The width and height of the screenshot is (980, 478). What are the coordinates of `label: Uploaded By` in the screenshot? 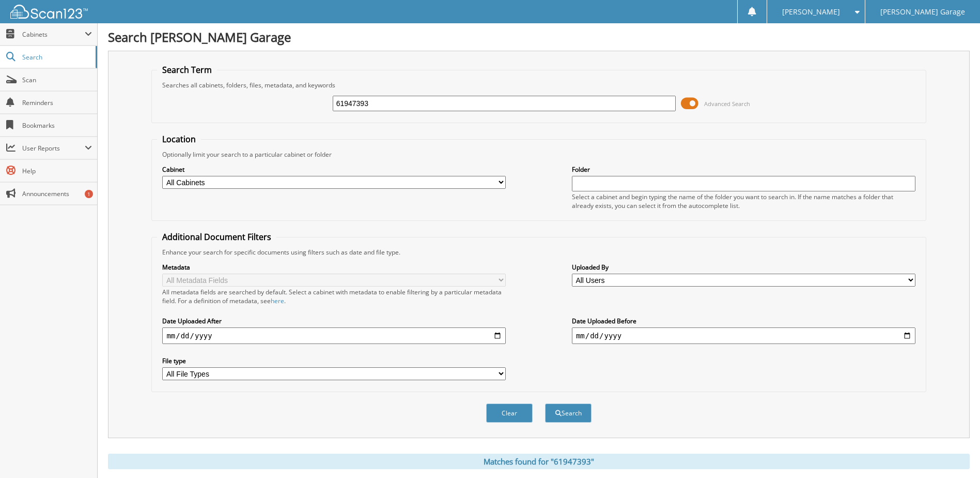 It's located at (743, 267).